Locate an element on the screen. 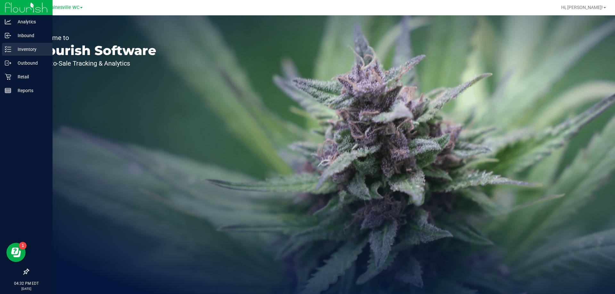 The width and height of the screenshot is (615, 294). inline-svg: Retail is located at coordinates (8, 77).